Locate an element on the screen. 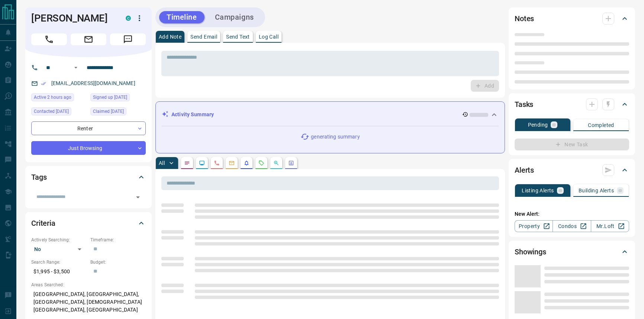 This screenshot has width=644, height=319. p: New Alert: is located at coordinates (572, 214).